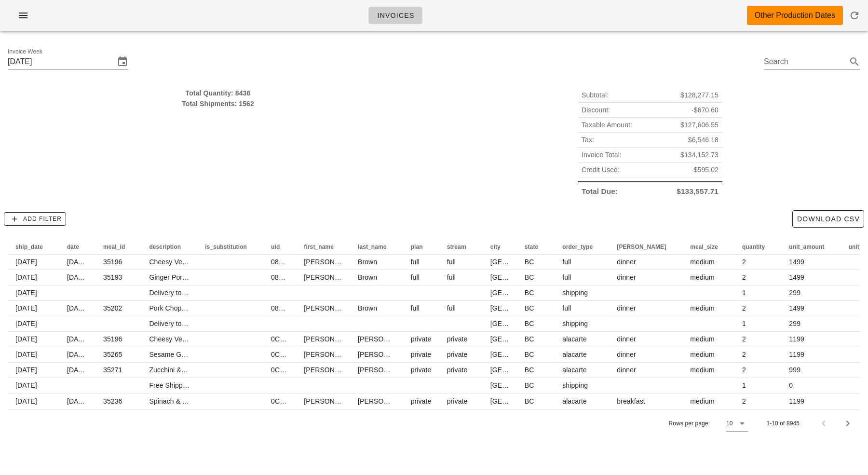 The width and height of the screenshot is (868, 475). What do you see at coordinates (230, 247) in the screenshot?
I see `th: is_substitution: Not sorted. Activate to sort ascending.` at bounding box center [230, 247].